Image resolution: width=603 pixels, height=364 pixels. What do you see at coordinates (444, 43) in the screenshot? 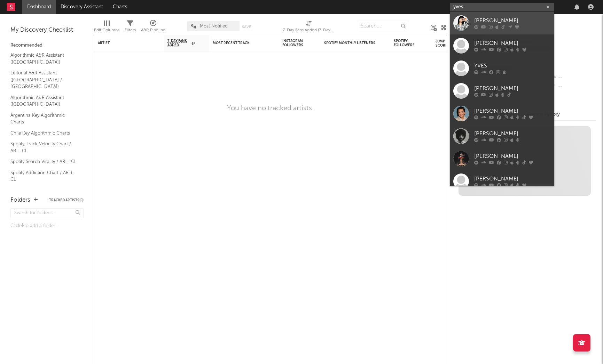
I see `div: Jump Score` at bounding box center [444, 43].